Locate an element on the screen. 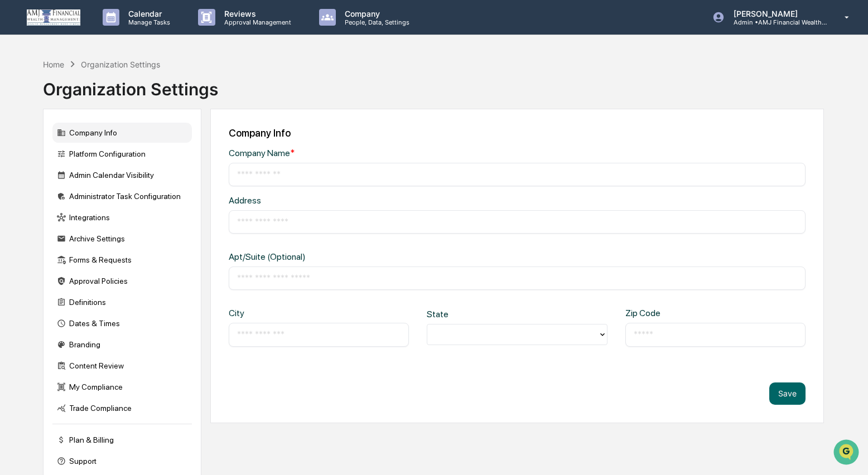 This screenshot has width=868, height=475. div: Platform Configuration is located at coordinates (122, 154).